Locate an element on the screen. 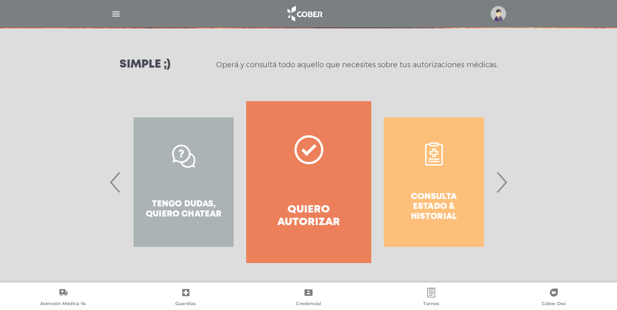  span: Cober Doc is located at coordinates (554, 304).